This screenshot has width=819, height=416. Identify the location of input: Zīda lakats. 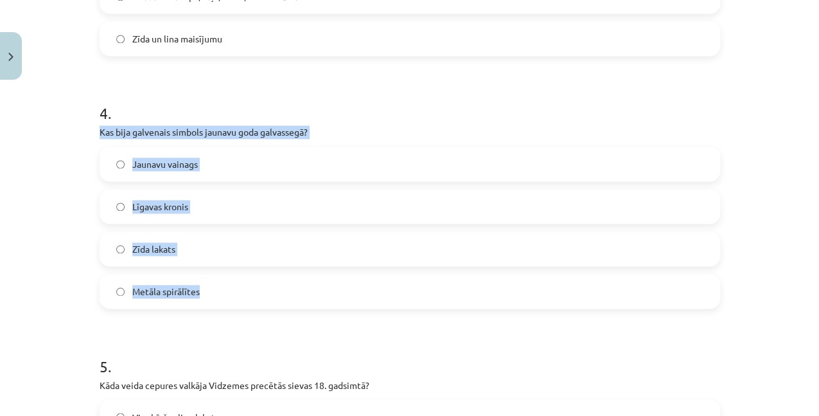
(120, 249).